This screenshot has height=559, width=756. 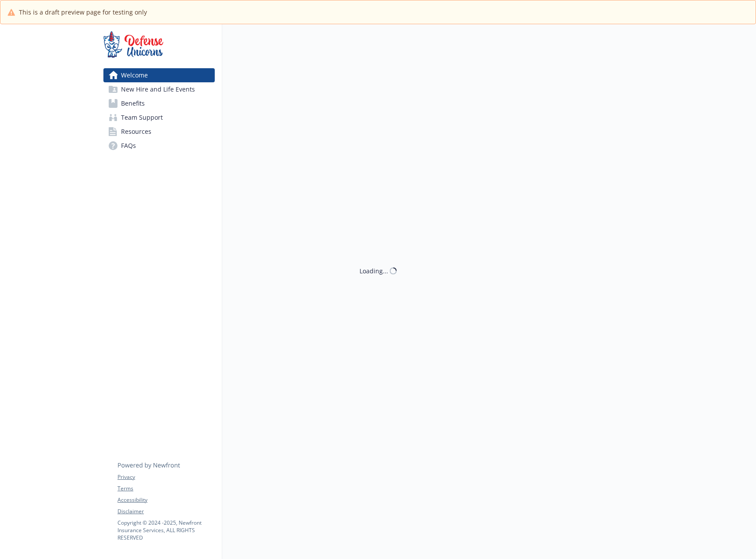 What do you see at coordinates (373, 271) in the screenshot?
I see `div: Loading...` at bounding box center [373, 271].